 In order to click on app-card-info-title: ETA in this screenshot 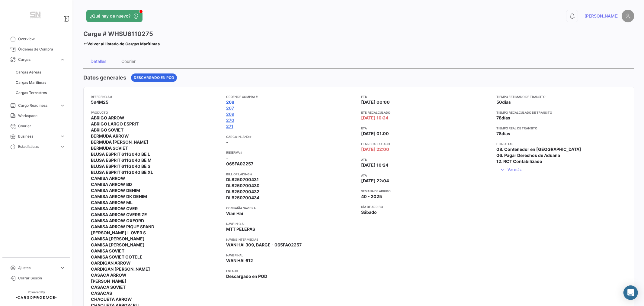, I will do `click(427, 128)`.